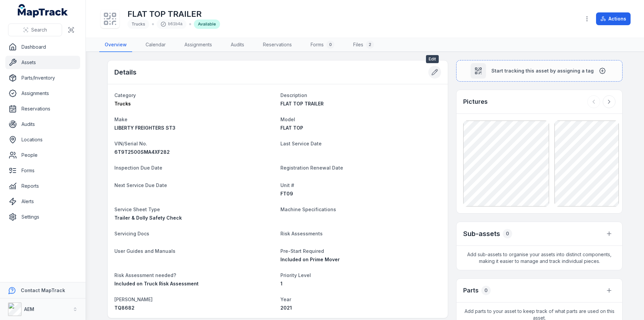 The image size is (644, 320). Describe the element at coordinates (292, 128) in the screenshot. I see `span: FLAT TOP` at that location.